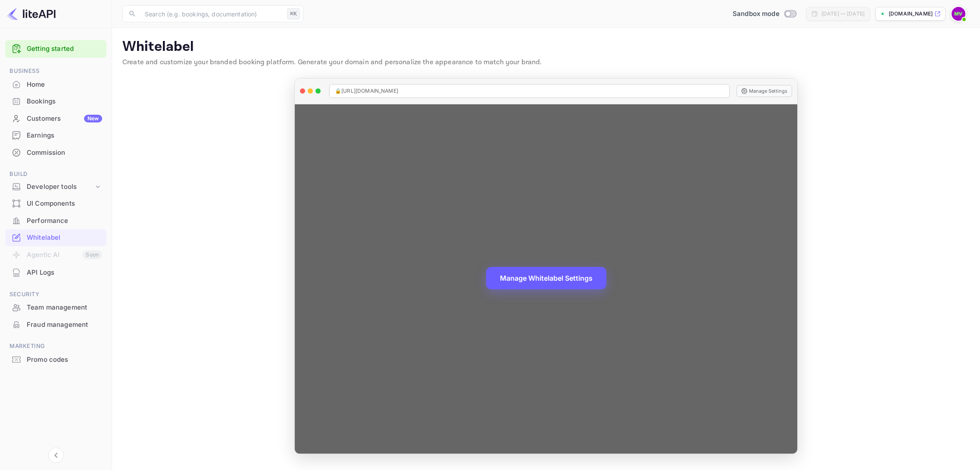 Image resolution: width=980 pixels, height=470 pixels. I want to click on img: LiteAPI logo, so click(31, 14).